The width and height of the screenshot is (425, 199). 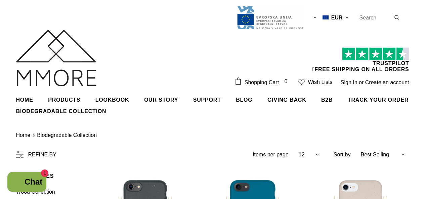 I want to click on a: Shopping Cart 0, so click(x=264, y=82).